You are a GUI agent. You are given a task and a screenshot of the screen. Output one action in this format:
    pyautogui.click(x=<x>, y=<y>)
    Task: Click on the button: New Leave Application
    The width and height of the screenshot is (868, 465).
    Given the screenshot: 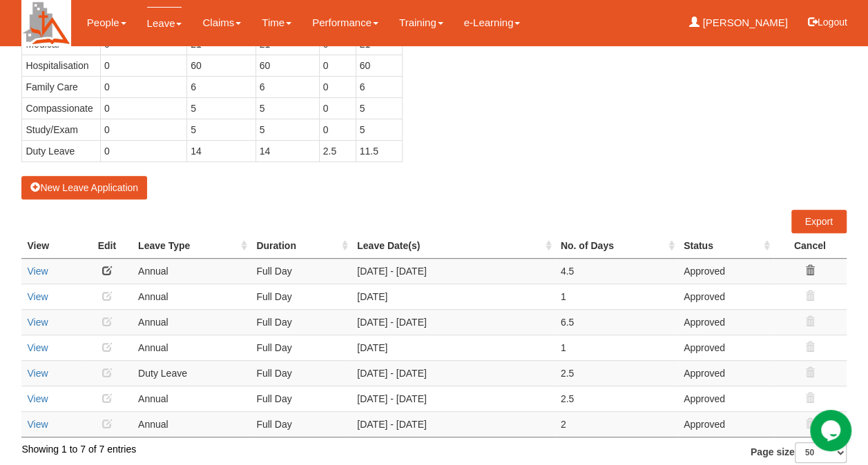 What is the action you would take?
    pyautogui.click(x=84, y=187)
    